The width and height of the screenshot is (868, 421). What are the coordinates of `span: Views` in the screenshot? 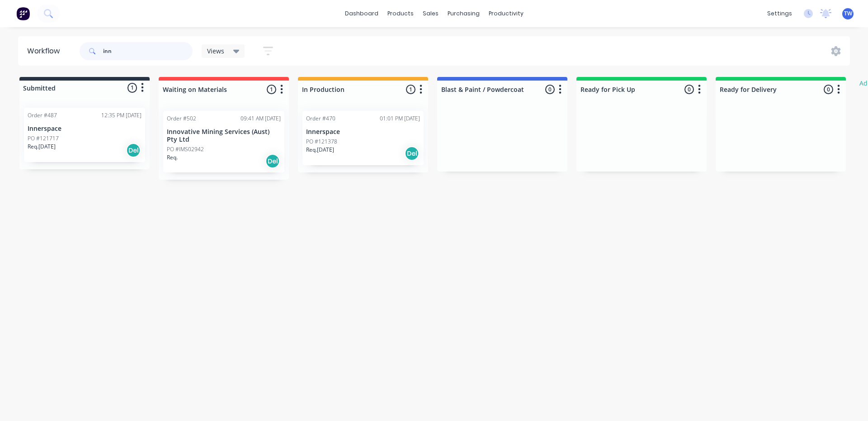 It's located at (216, 51).